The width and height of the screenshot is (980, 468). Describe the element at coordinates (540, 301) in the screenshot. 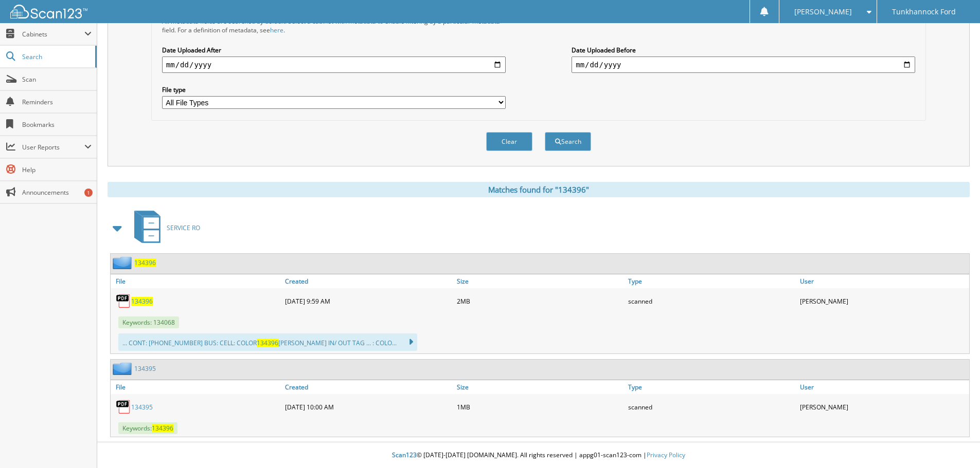

I see `div: 2MB` at that location.